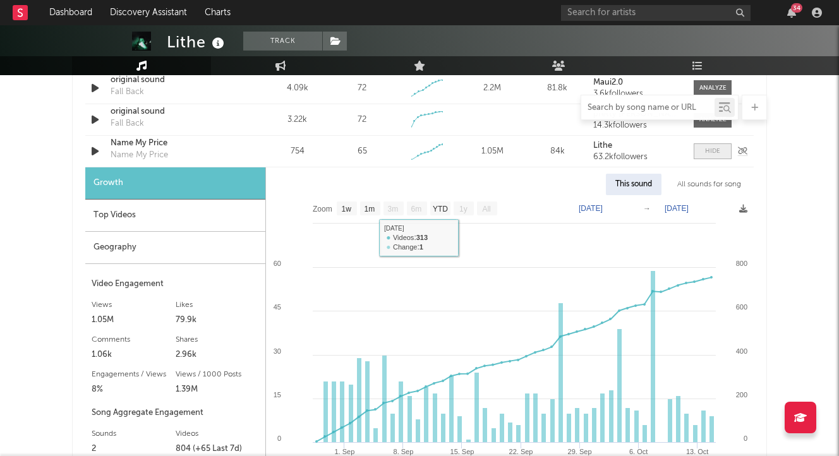 This screenshot has height=456, width=839. Describe the element at coordinates (797, 8) in the screenshot. I see `div: 34` at that location.